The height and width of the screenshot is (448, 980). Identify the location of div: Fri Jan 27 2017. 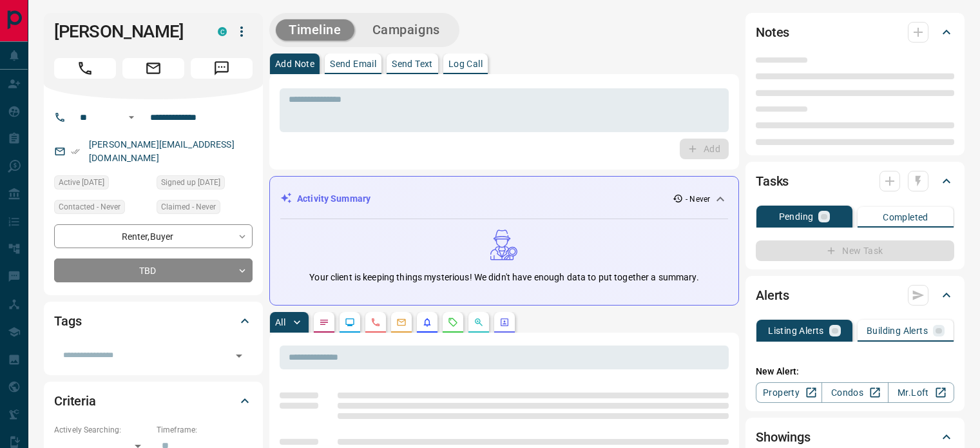
(204, 185).